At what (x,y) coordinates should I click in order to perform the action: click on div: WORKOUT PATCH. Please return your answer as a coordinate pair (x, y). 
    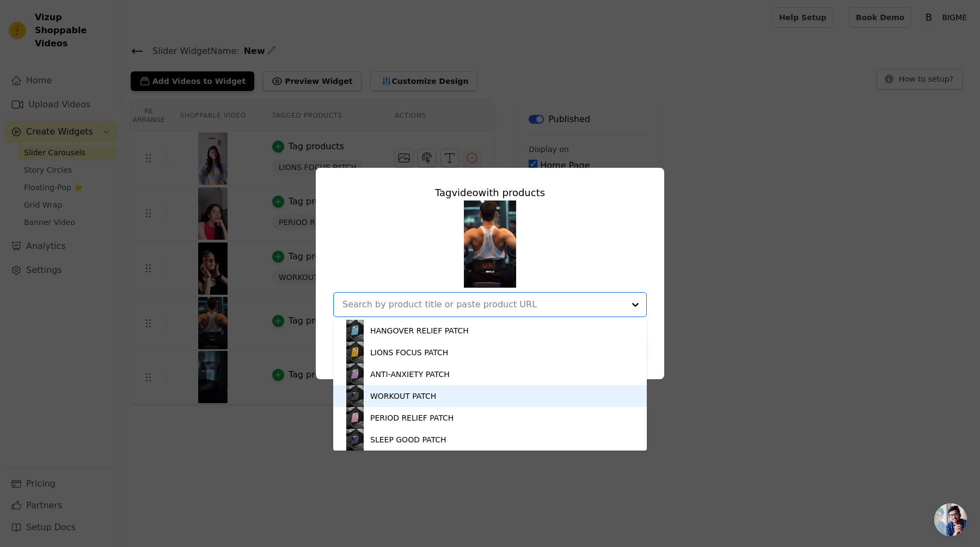
    Looking at the image, I should click on (403, 396).